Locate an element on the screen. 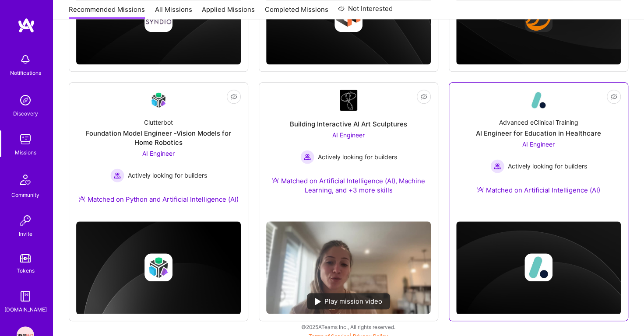 The height and width of the screenshot is (336, 644). img: discovery is located at coordinates (25, 100).